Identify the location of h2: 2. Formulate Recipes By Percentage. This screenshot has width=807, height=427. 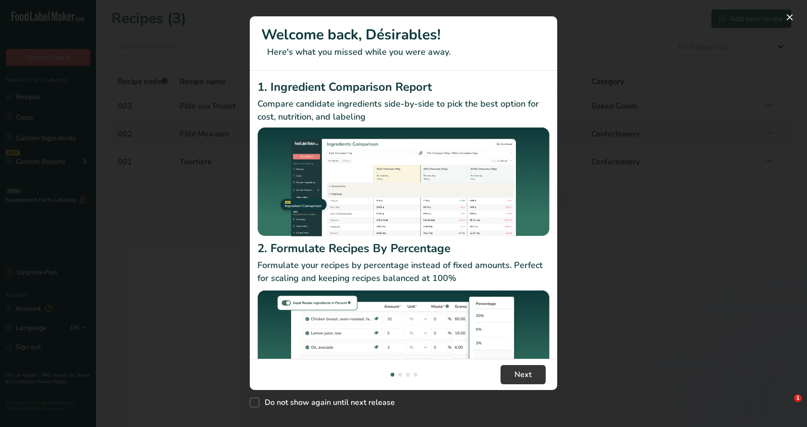
(404, 248).